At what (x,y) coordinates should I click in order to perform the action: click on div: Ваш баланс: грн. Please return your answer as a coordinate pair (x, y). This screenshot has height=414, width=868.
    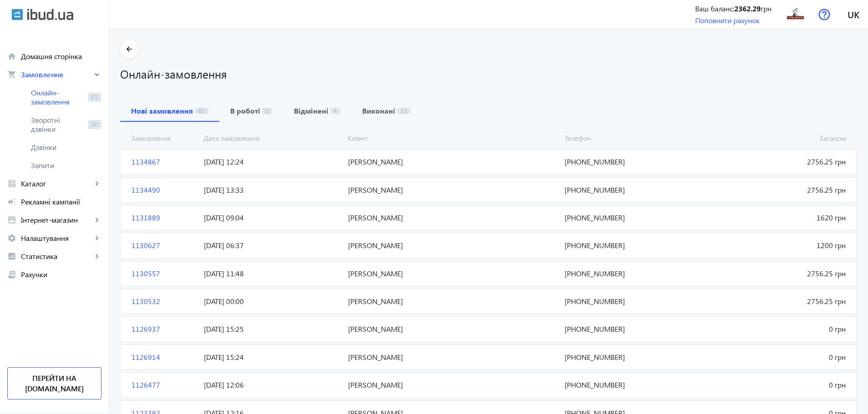
    Looking at the image, I should click on (733, 9).